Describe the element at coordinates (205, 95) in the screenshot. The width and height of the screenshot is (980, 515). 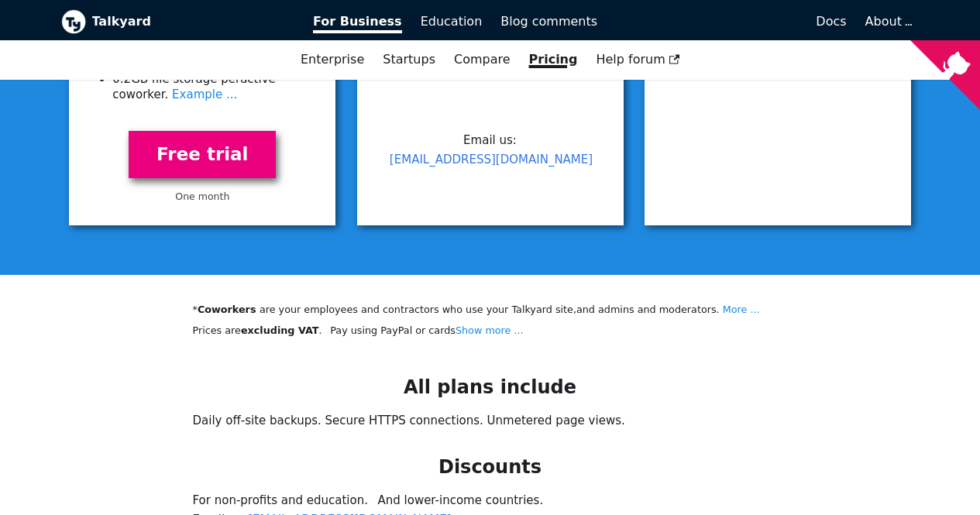
I see `a: Example ...` at that location.